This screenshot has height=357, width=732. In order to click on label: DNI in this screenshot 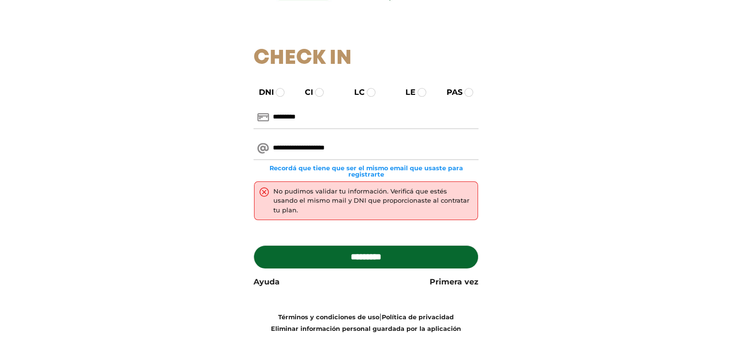, I will do `click(262, 92)`.